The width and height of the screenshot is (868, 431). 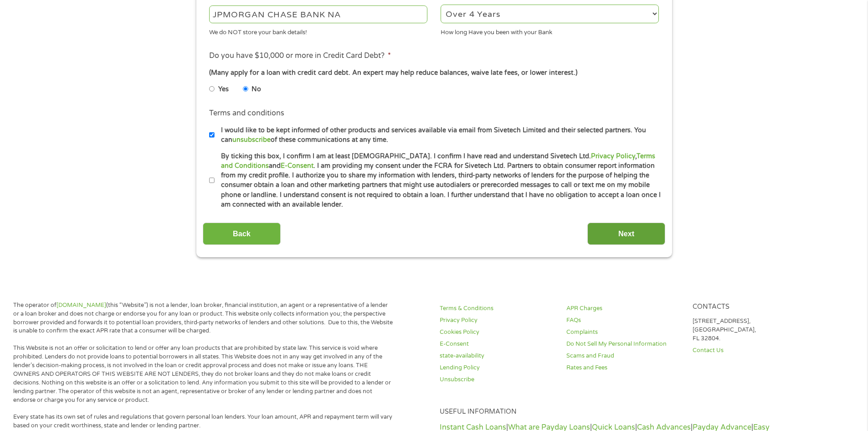 What do you see at coordinates (434, 73) in the screenshot?
I see `div: (Many apply for a loan with credit card debt. An expert may help reduce balances, waive late fees...` at bounding box center [434, 73].